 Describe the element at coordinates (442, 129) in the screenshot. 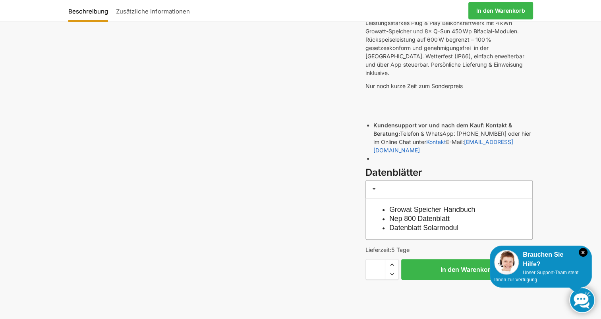

I see `strong: Kontakt & Beratung:` at that location.